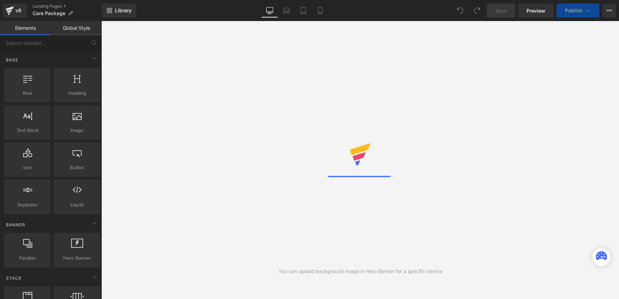 The width and height of the screenshot is (619, 299). Describe the element at coordinates (49, 13) in the screenshot. I see `span: Care Package` at that location.